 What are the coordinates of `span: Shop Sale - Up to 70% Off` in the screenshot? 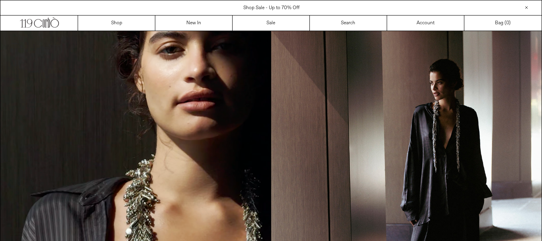 It's located at (271, 8).